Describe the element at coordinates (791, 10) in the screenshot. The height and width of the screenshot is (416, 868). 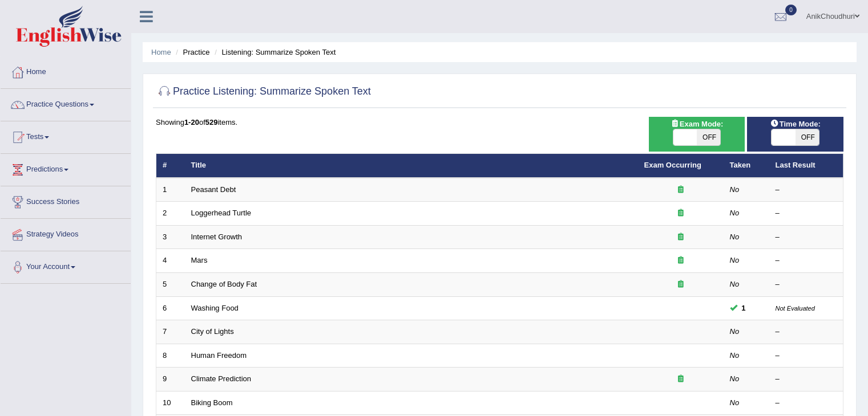
I see `span: 0` at that location.